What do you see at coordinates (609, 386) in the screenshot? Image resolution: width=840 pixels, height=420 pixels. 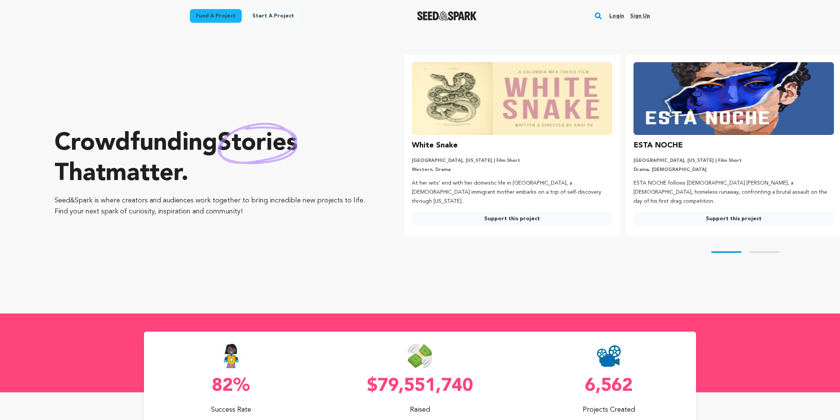 I see `p: 6,562` at bounding box center [609, 386].